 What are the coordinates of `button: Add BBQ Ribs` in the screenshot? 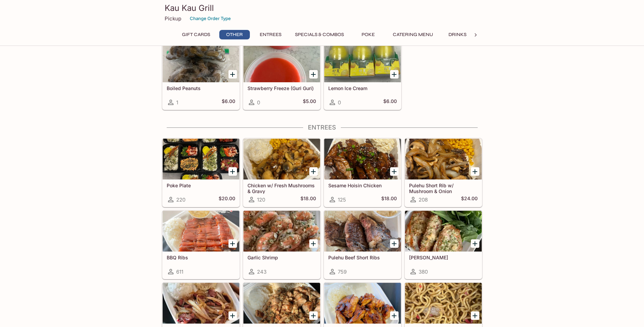 It's located at (233, 243).